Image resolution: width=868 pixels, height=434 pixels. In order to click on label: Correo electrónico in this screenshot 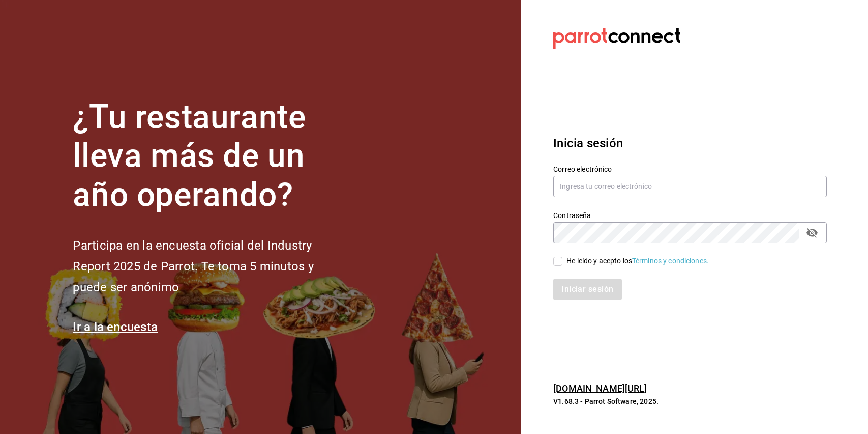, I will do `click(690, 168)`.